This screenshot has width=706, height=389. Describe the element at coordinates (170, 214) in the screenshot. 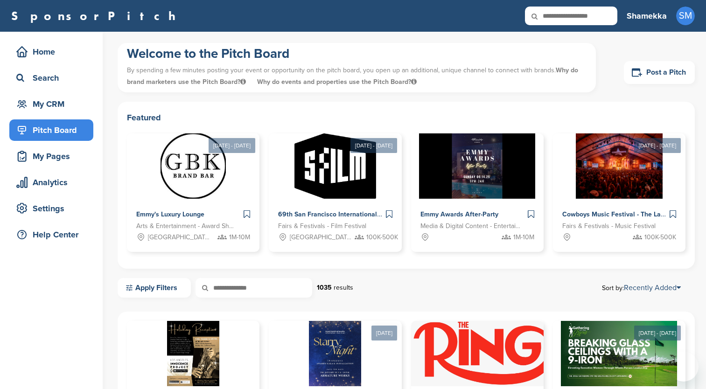

I see `span: Emmy's Luxury Lounge` at that location.